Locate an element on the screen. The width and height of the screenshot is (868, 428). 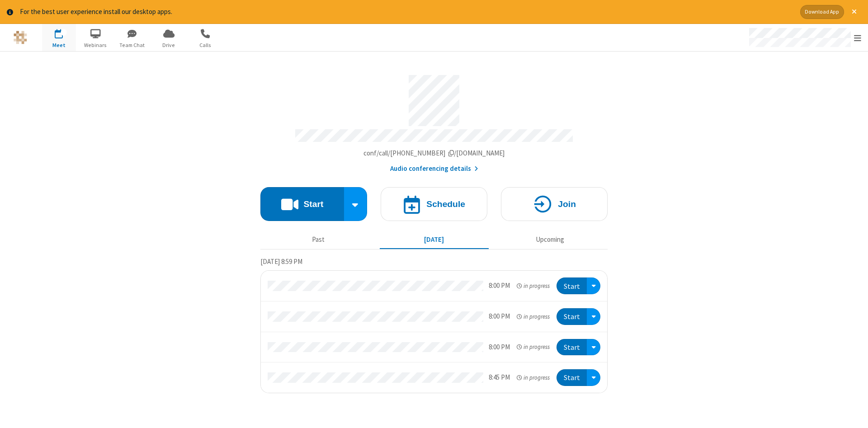
section: Account details is located at coordinates (434, 121).